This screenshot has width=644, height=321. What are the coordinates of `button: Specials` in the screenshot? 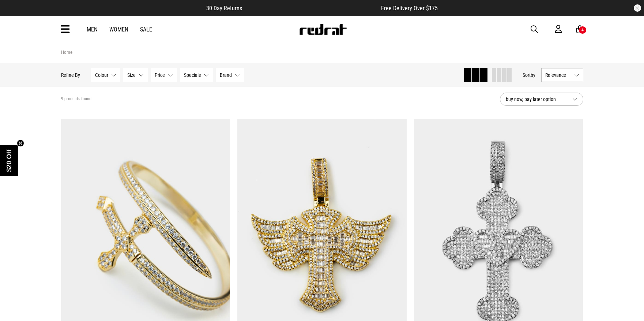 It's located at (196, 75).